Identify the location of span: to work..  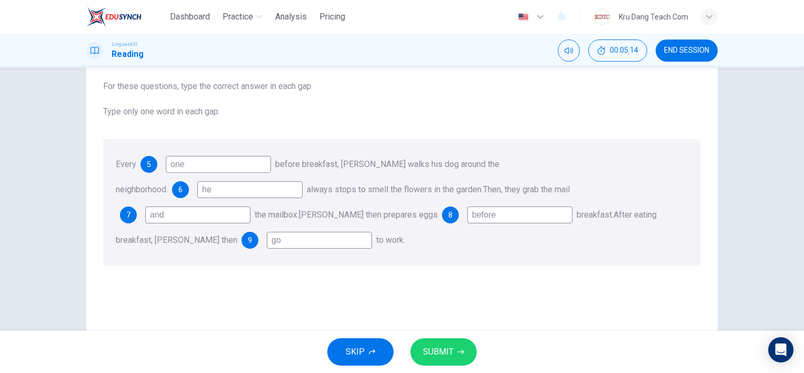
(390, 239).